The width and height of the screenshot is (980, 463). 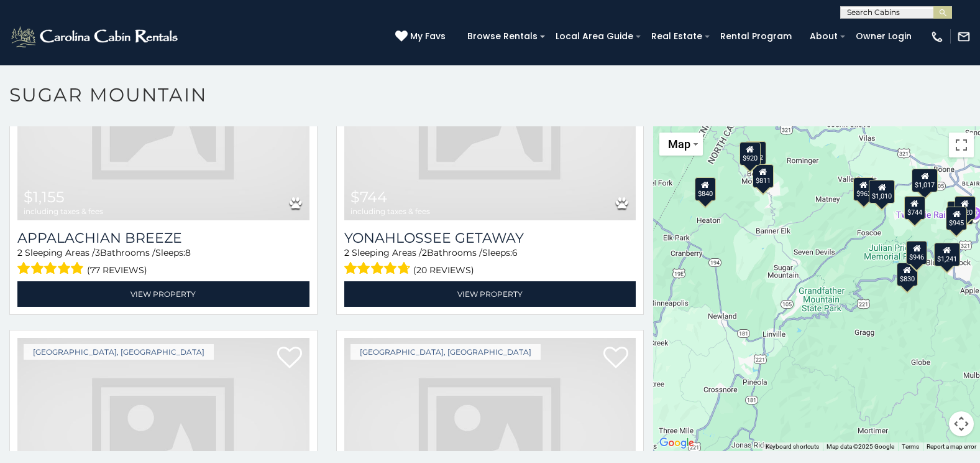 I want to click on div: $840, so click(x=705, y=189).